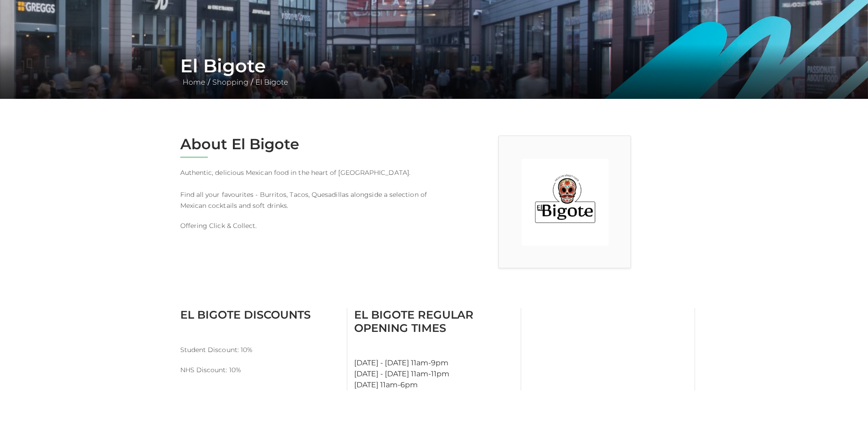 The width and height of the screenshot is (868, 423). Describe the element at coordinates (194, 82) in the screenshot. I see `a: Home` at that location.